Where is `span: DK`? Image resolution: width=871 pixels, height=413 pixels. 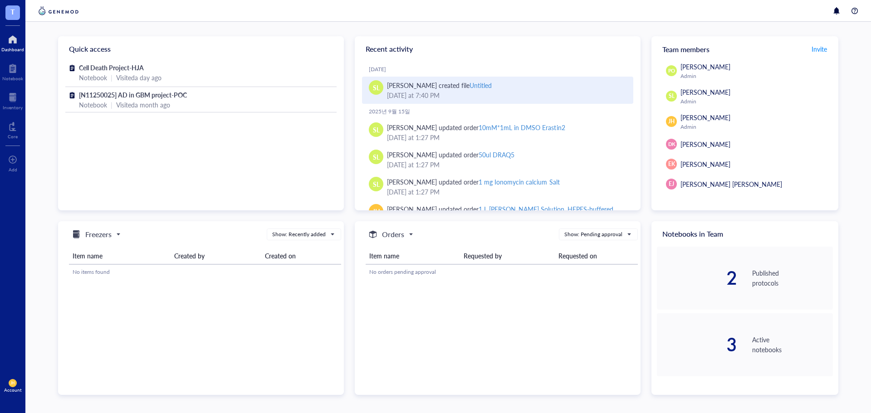 span: DK is located at coordinates (671, 144).